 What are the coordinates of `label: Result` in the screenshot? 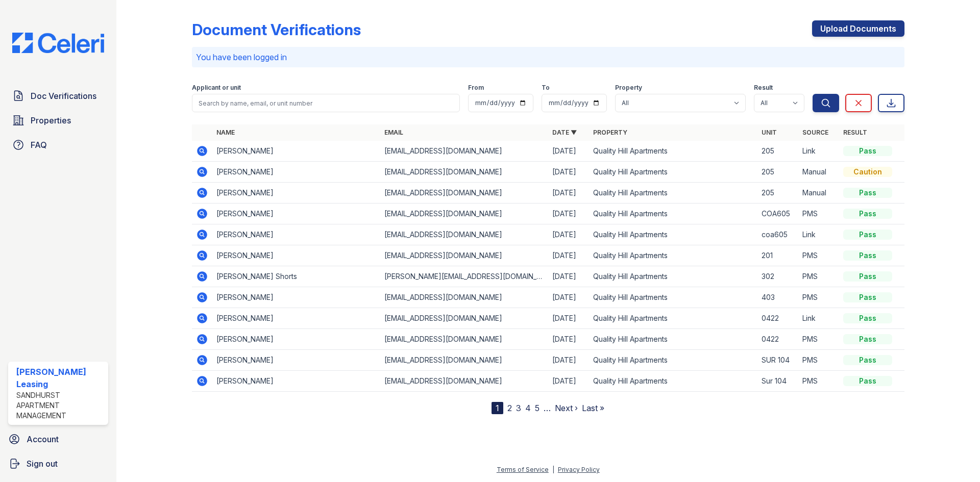 It's located at (763, 87).